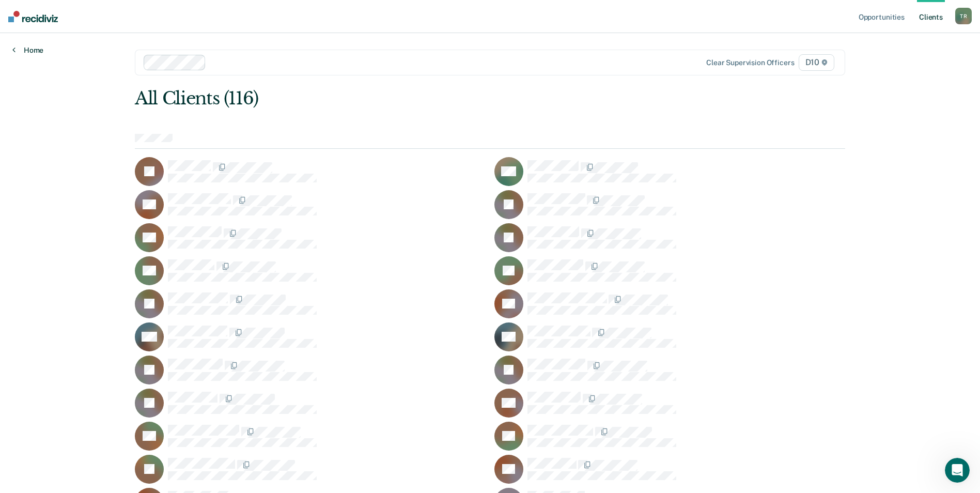 The image size is (980, 493). I want to click on img: Recidiviz, so click(33, 17).